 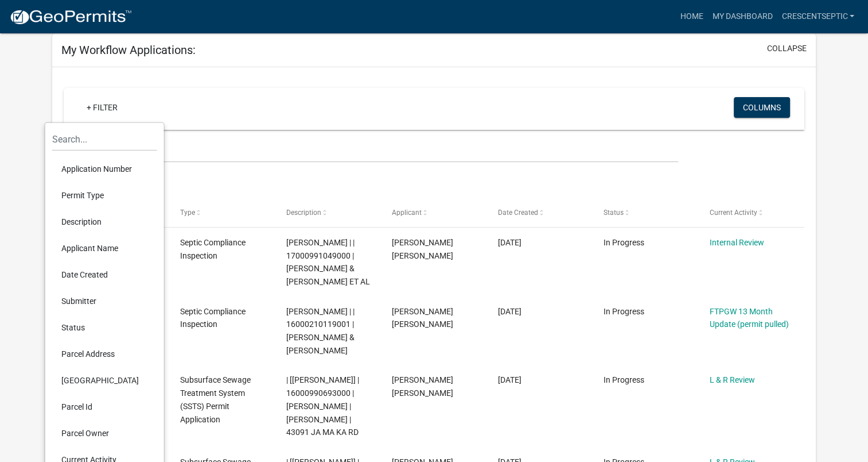 What do you see at coordinates (104, 139) in the screenshot?
I see `input: Search...` at bounding box center [104, 139].